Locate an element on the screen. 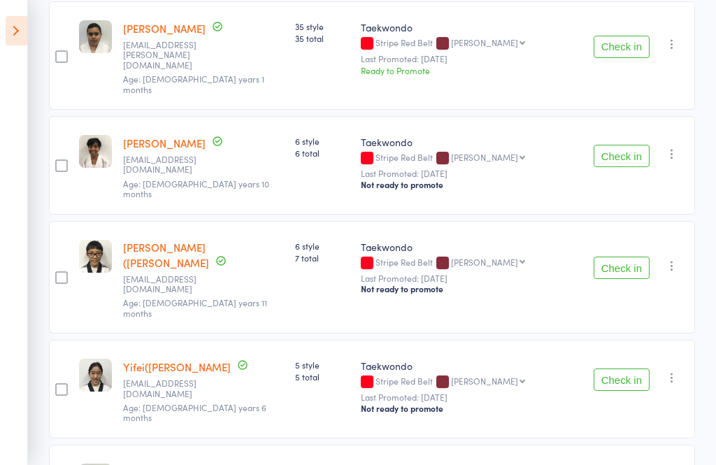 This screenshot has height=465, width=716. span: 35 style is located at coordinates (322, 26).